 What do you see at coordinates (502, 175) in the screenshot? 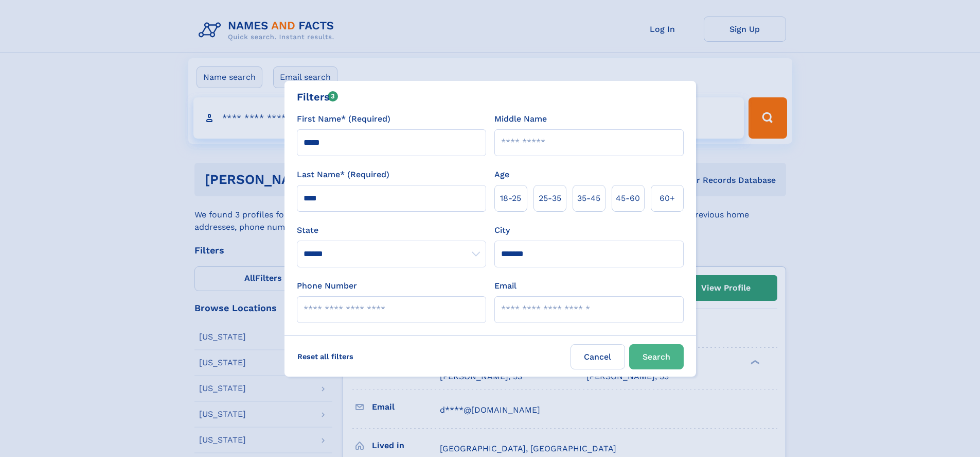
I see `label: Age` at bounding box center [502, 175].